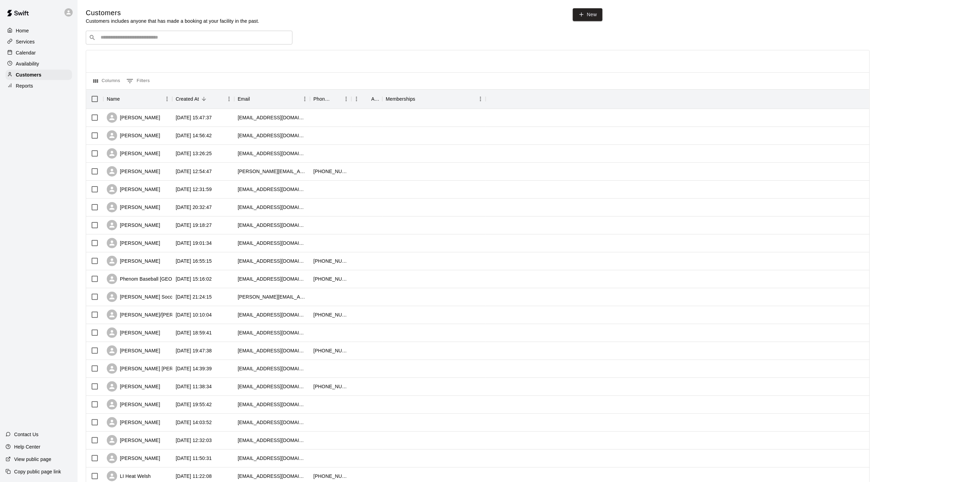  What do you see at coordinates (331, 315) in the screenshot?
I see `div: +16318854988` at bounding box center [331, 315].